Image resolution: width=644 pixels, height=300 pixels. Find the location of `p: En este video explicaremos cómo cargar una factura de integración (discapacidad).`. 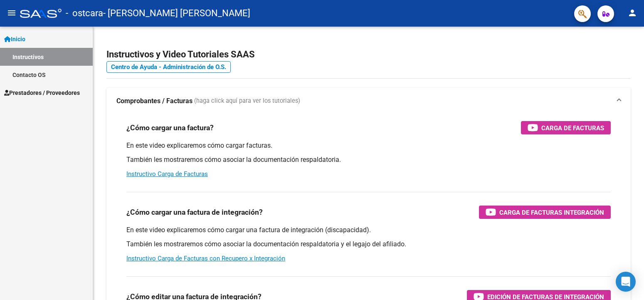

p: En este video explicaremos cómo cargar una factura de integración (discapacidad). is located at coordinates (368, 230).